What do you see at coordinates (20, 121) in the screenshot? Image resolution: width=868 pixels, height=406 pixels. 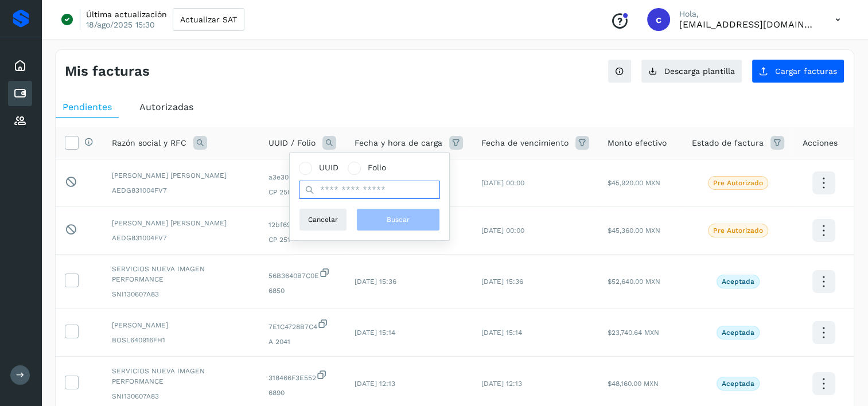 I see `div: Proveedores` at bounding box center [20, 121].